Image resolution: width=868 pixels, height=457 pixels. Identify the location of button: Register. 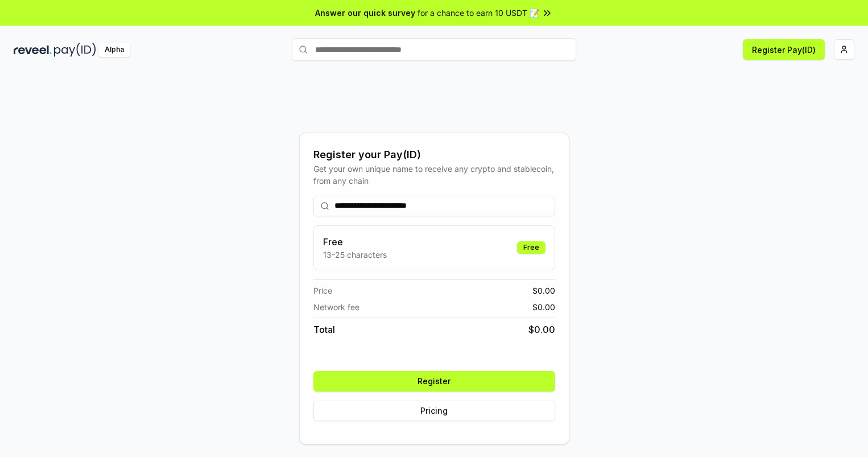
(434, 381).